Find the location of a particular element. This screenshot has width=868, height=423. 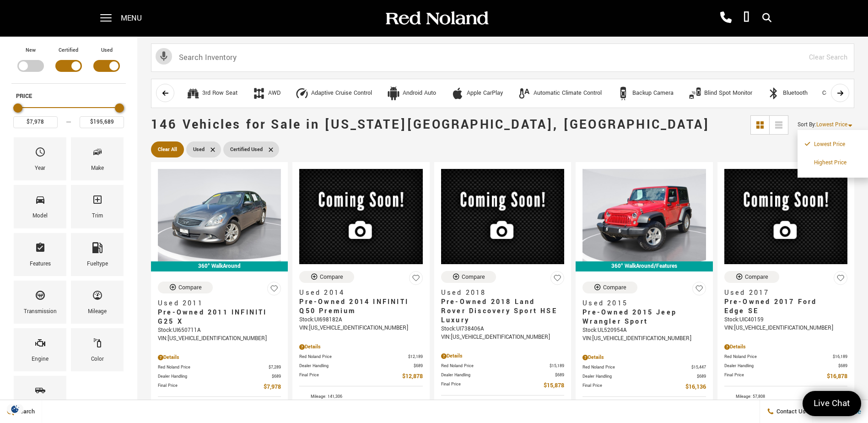

a: Used 2011Pre-Owned 2011 INFINITI G25 X is located at coordinates (219, 313).